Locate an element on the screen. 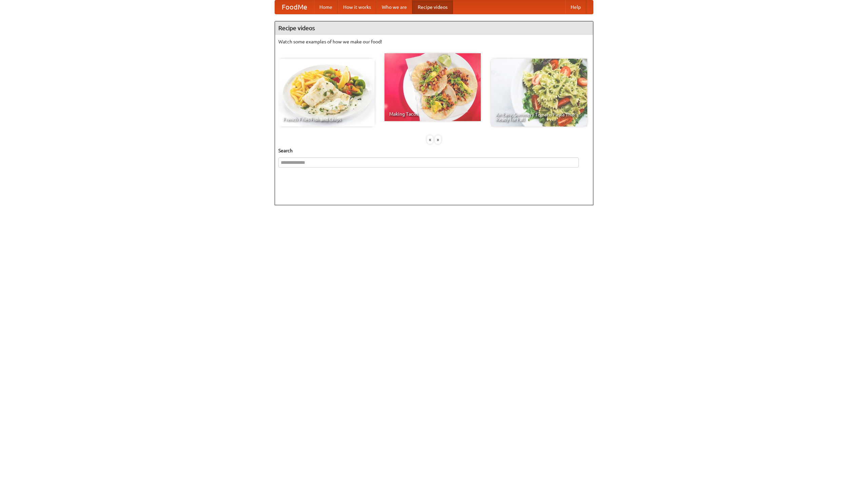 This screenshot has width=868, height=480. a: Making Tacos is located at coordinates (433, 87).